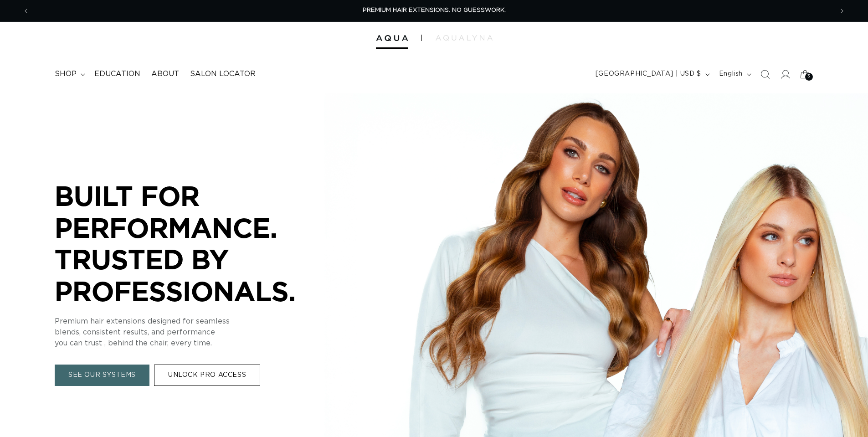 This screenshot has height=437, width=868. What do you see at coordinates (391, 39) in the screenshot?
I see `img: Aqua Hair Extensions` at bounding box center [391, 39].